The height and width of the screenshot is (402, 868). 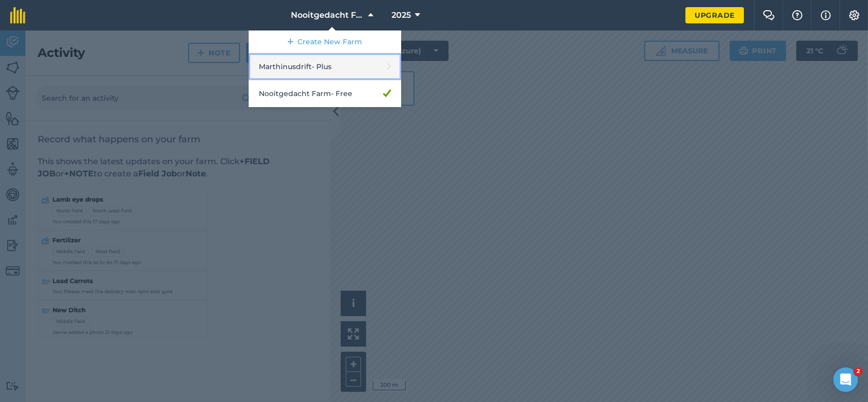 What do you see at coordinates (325, 94) in the screenshot?
I see `a: Nooitgedacht Farm- Free` at bounding box center [325, 94].